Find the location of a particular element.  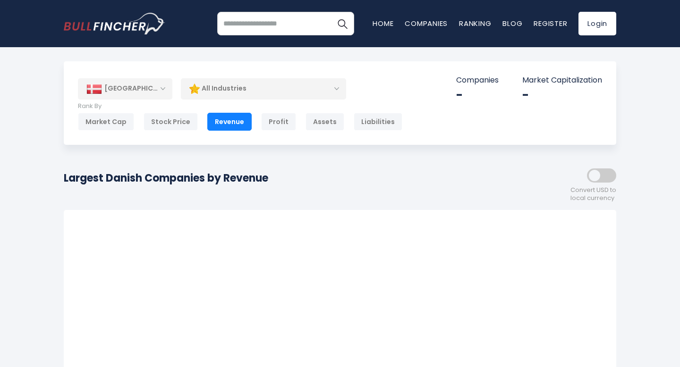

span: Convert USD to local currency is located at coordinates (593, 195).